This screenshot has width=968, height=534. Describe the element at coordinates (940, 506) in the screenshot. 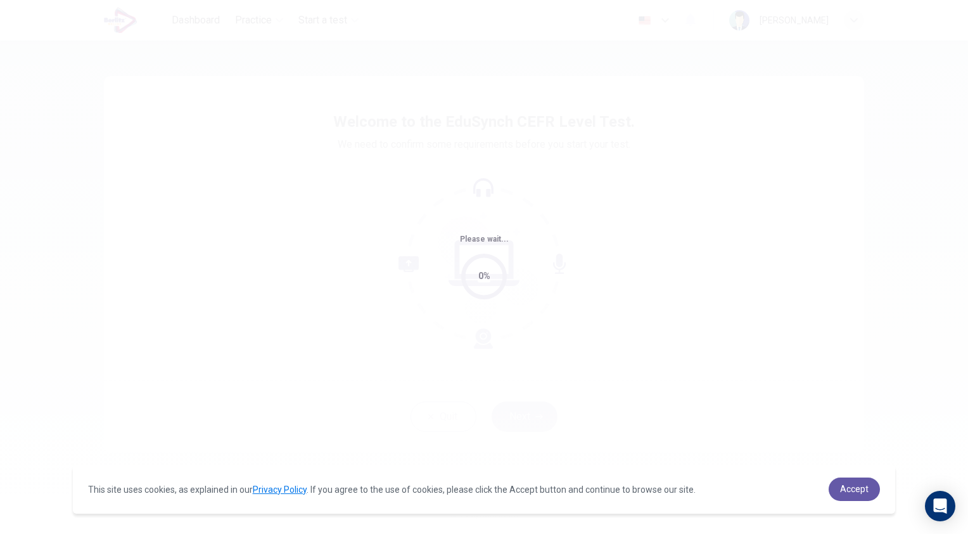

I see `div: Open Intercom Messenger` at that location.